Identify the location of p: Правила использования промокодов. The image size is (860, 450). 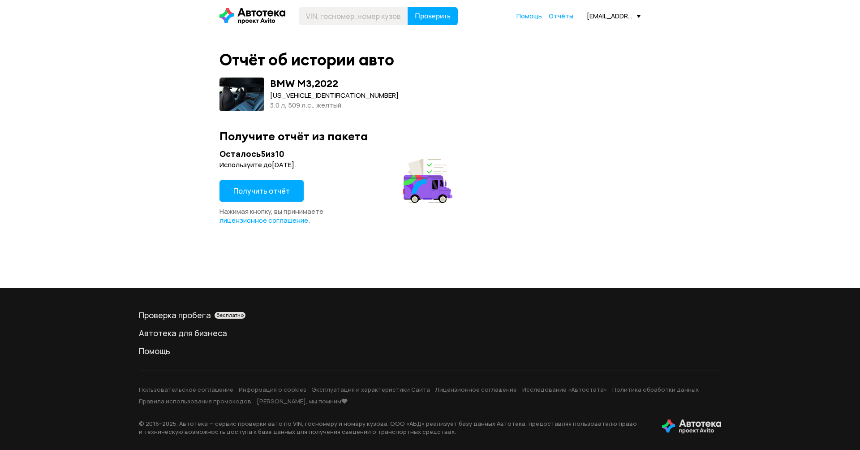
(195, 401).